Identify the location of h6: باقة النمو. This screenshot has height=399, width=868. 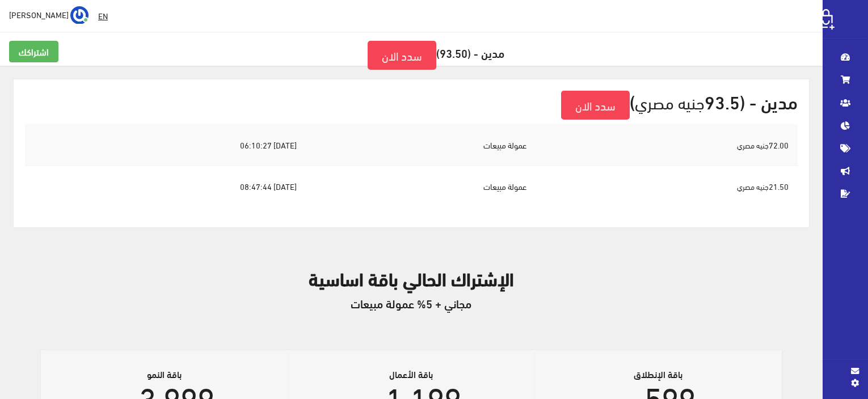
(164, 374).